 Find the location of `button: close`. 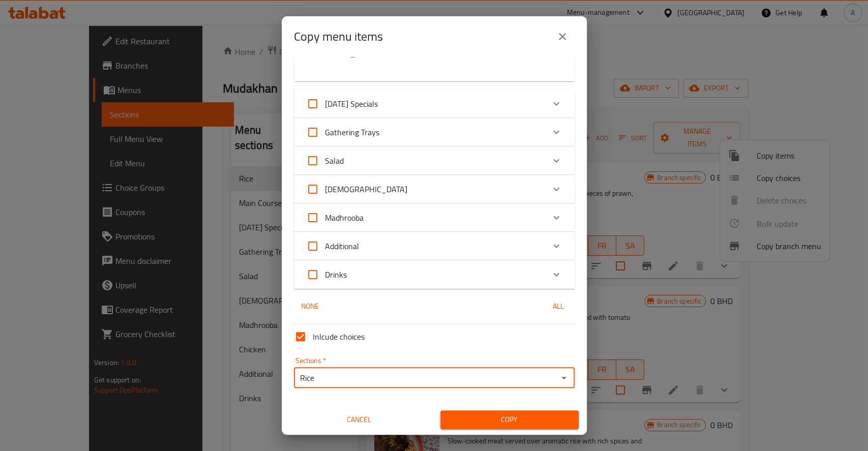

button: close is located at coordinates (563, 37).